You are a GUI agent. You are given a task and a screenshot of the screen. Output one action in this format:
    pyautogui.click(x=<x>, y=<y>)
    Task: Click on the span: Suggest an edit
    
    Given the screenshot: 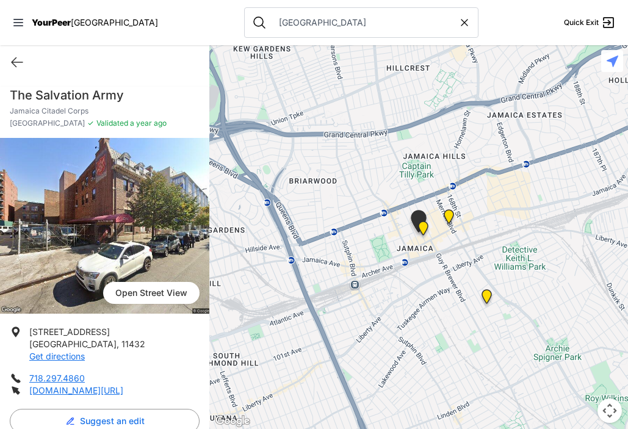 What is the action you would take?
    pyautogui.click(x=112, y=421)
    